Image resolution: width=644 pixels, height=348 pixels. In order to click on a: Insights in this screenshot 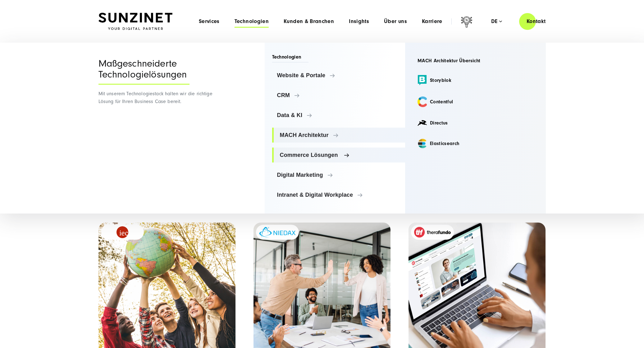, I will do `click(359, 21)`.